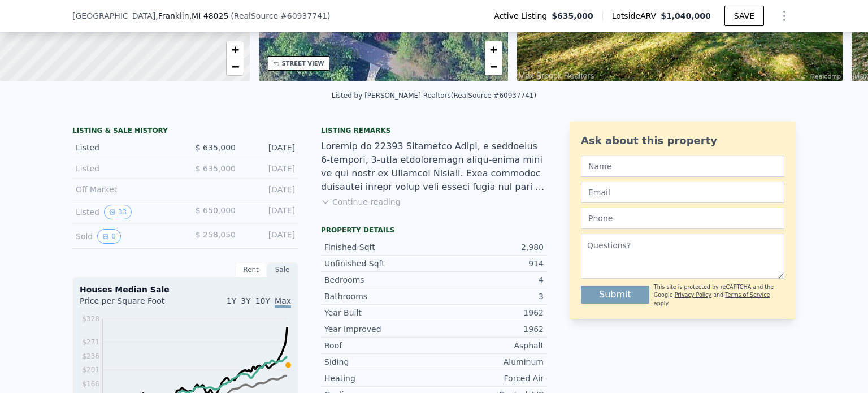  What do you see at coordinates (91, 319) in the screenshot?
I see `tspan: $328` at bounding box center [91, 319].